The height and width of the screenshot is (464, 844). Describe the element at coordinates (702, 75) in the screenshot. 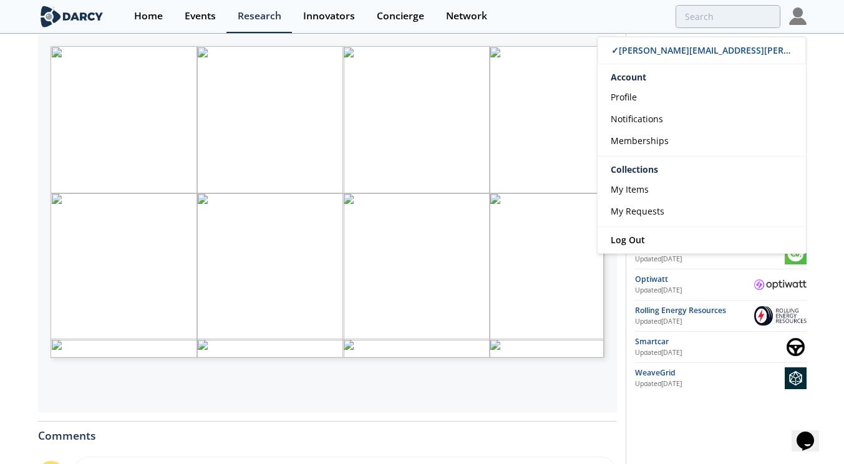

I see `div: Account` at that location.